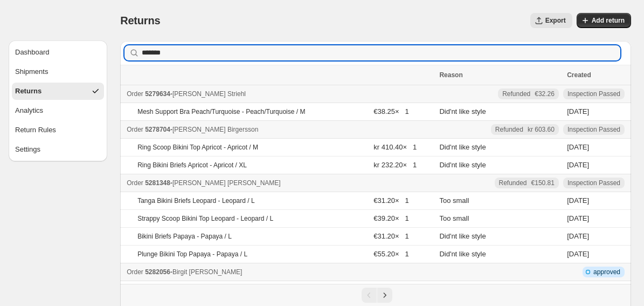 The height and width of the screenshot is (306, 644). What do you see at coordinates (578, 75) in the screenshot?
I see `span: Created` at bounding box center [578, 75].